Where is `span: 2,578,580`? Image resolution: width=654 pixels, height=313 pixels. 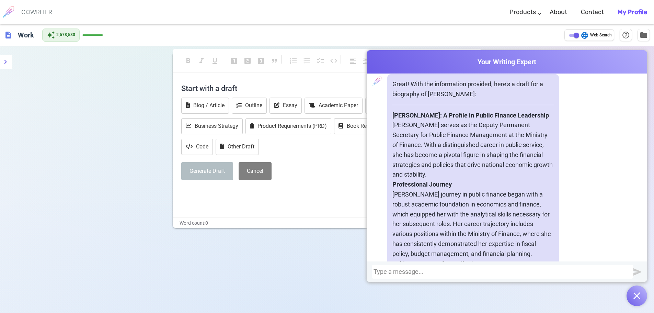
span: 2,578,580 is located at coordinates (66, 35).